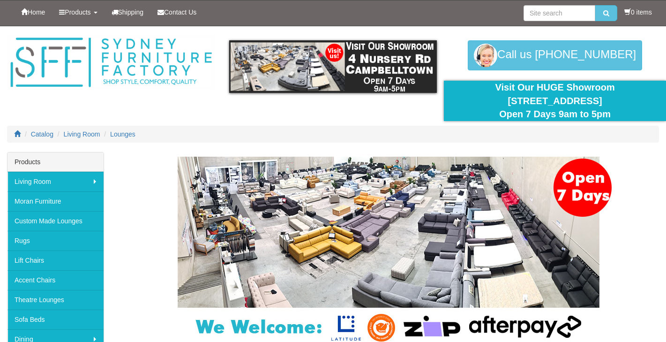 The image size is (666, 342). Describe the element at coordinates (78, 12) in the screenshot. I see `a: Products` at that location.